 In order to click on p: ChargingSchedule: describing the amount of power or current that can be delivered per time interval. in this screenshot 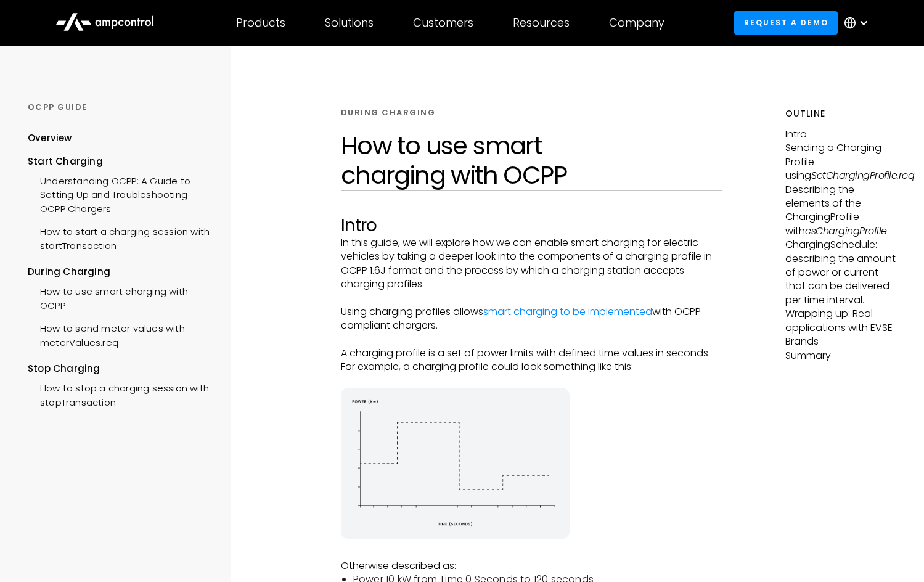, I will do `click(841, 272)`.